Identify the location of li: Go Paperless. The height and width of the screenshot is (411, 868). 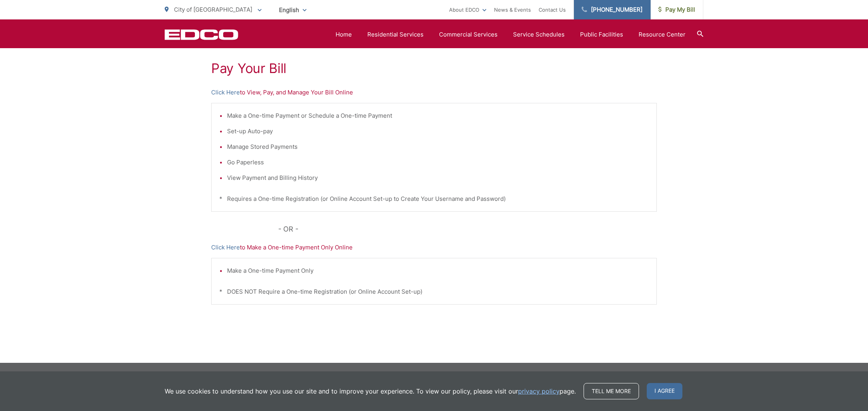
(437, 162).